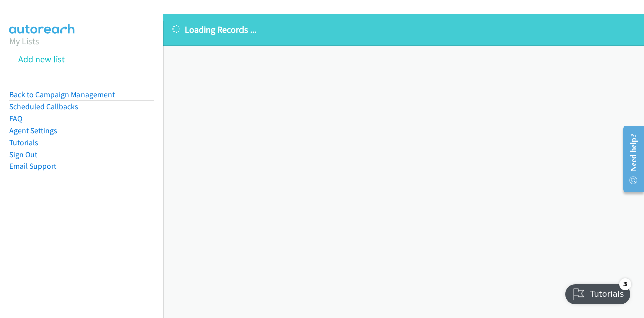 The height and width of the screenshot is (318, 644). I want to click on a: Email Support, so click(33, 166).